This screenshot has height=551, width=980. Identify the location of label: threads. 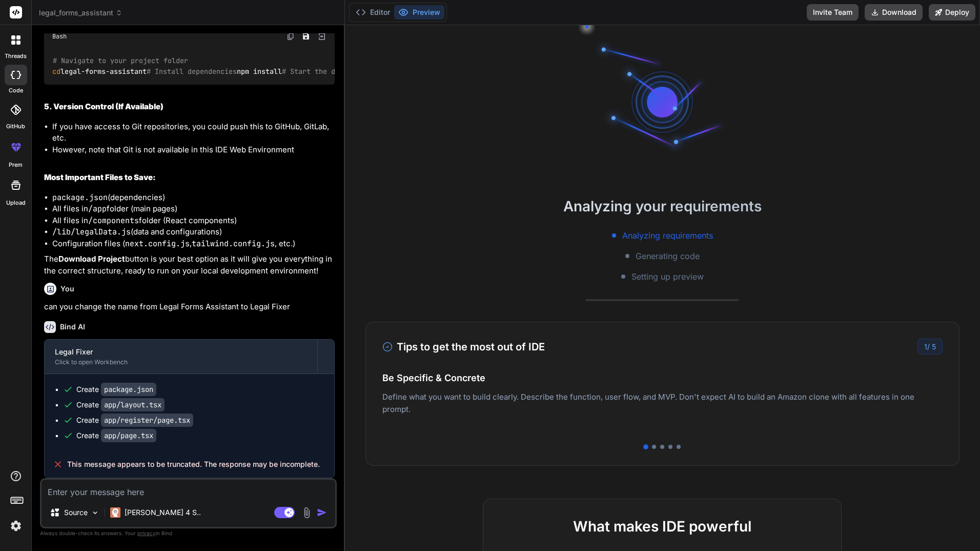
(16, 56).